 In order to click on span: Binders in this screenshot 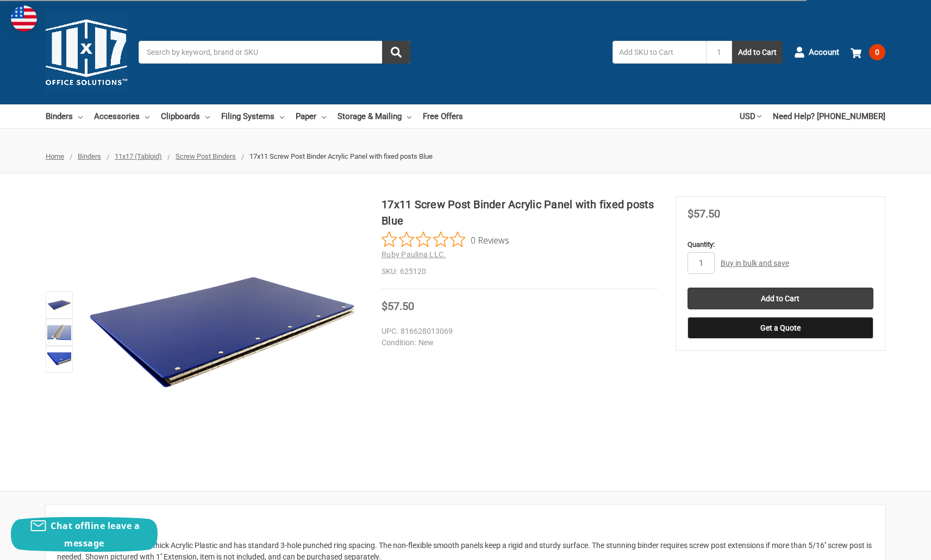, I will do `click(89, 156)`.